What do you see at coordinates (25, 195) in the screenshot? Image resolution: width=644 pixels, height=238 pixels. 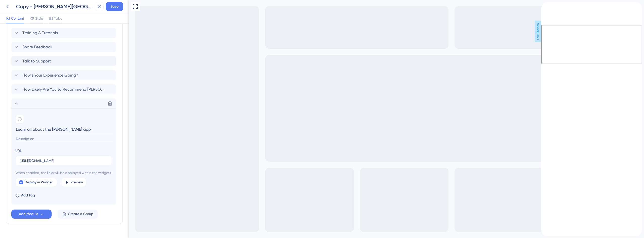 I see `button: Add Tag` at bounding box center [25, 195].